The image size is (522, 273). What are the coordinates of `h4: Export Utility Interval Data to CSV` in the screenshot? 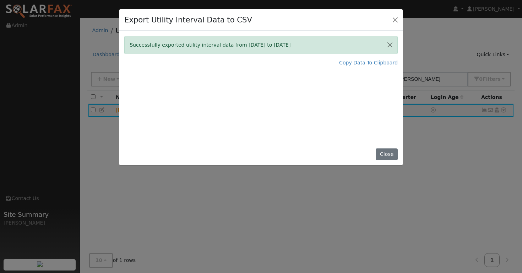 It's located at (188, 20).